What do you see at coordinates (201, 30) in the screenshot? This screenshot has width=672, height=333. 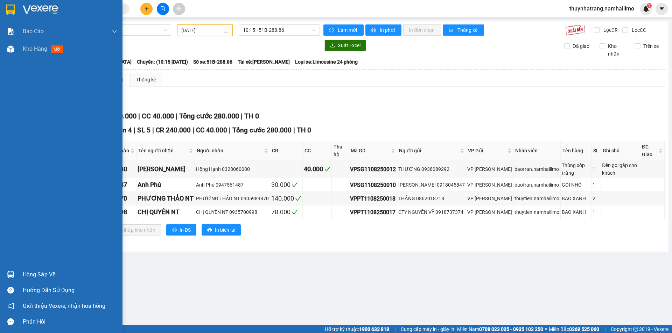 I see `input: 11/08/2025` at bounding box center [201, 30].